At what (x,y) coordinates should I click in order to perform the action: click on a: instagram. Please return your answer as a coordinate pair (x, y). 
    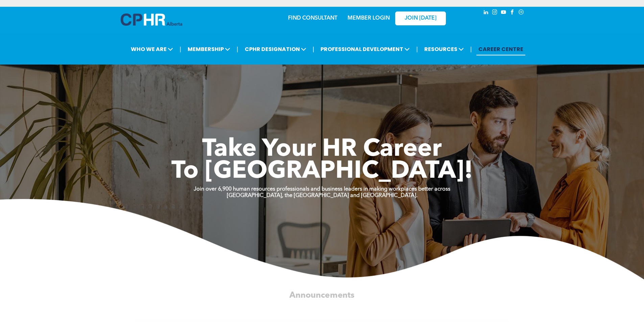
    Looking at the image, I should click on (495, 13).